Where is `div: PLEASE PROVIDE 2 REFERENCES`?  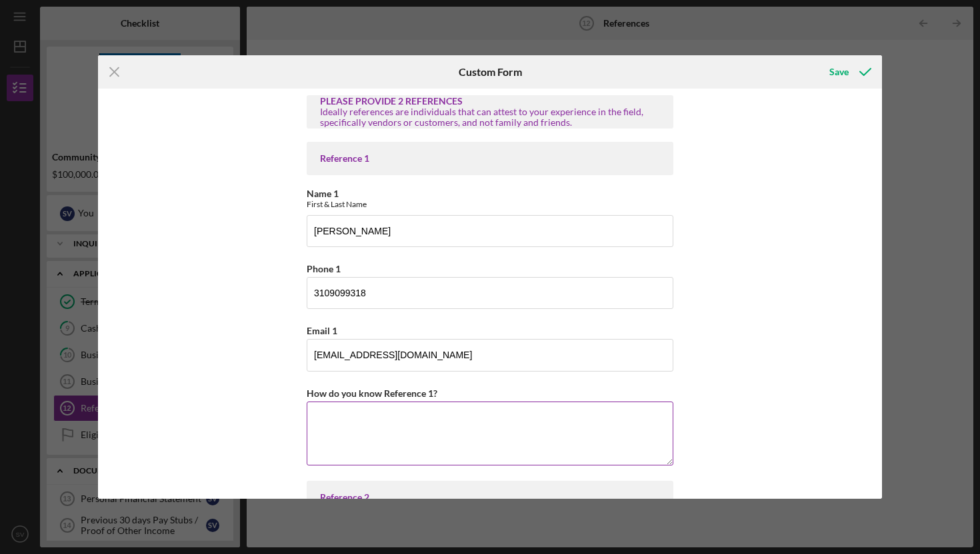
div: PLEASE PROVIDE 2 REFERENCES is located at coordinates (490, 101).